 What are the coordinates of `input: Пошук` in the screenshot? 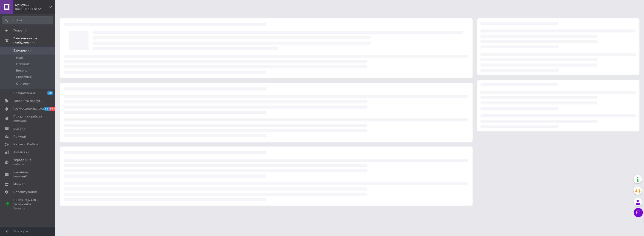 It's located at (28, 20).